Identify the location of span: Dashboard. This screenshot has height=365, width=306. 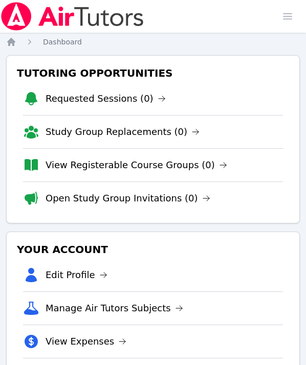
(62, 42).